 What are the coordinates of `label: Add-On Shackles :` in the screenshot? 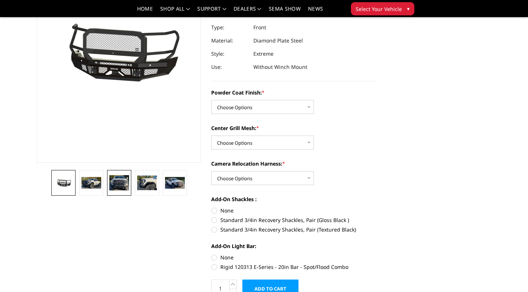 It's located at (293, 199).